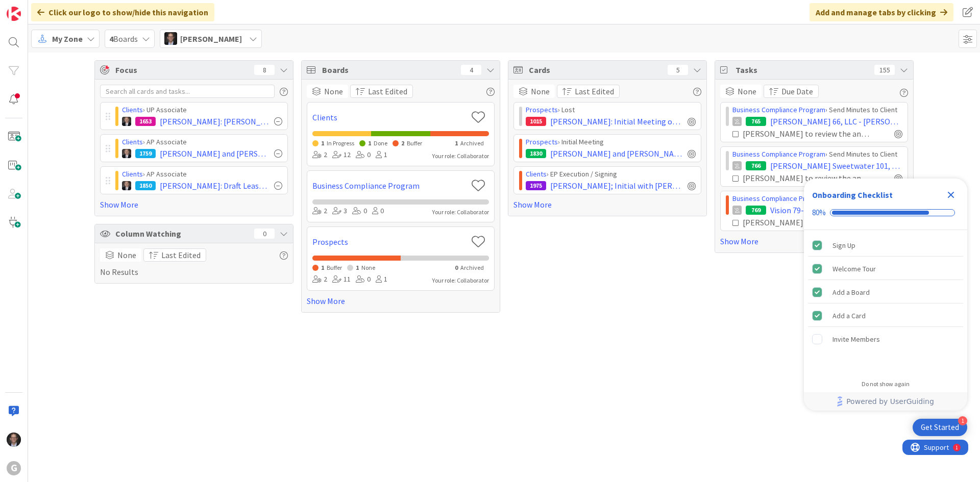 The image size is (980, 482). Describe the element at coordinates (457, 267) in the screenshot. I see `span: 0` at that location.